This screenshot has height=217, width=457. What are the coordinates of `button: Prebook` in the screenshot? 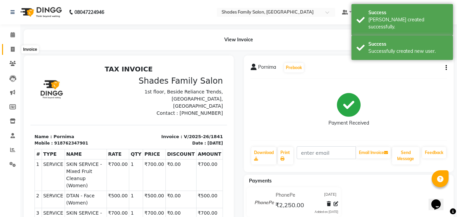 It's located at (294, 68).